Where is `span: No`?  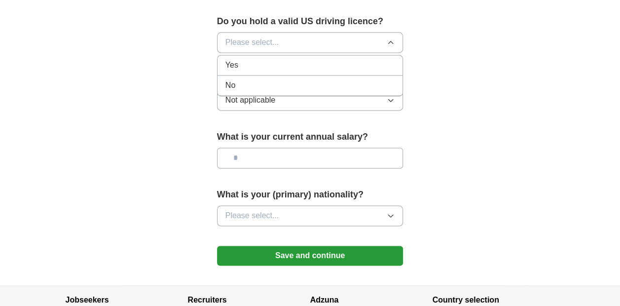 span: No is located at coordinates (230, 85).